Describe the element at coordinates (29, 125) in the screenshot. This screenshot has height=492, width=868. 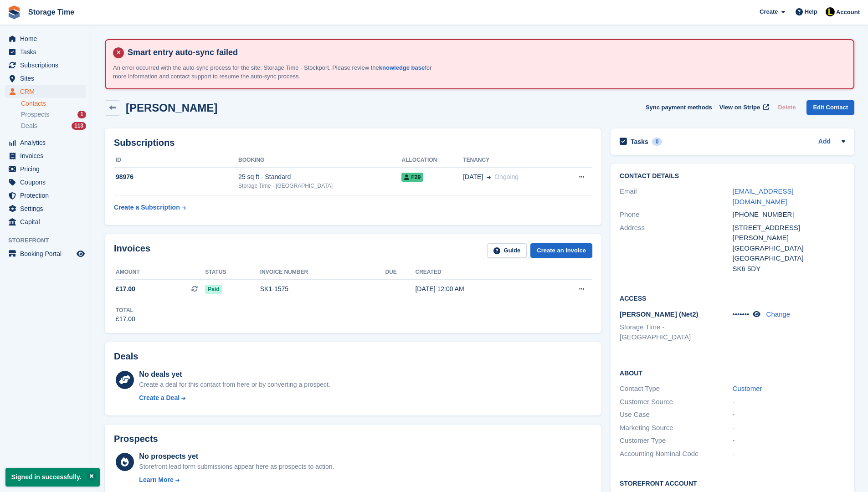
I see `span: Deals` at that location.